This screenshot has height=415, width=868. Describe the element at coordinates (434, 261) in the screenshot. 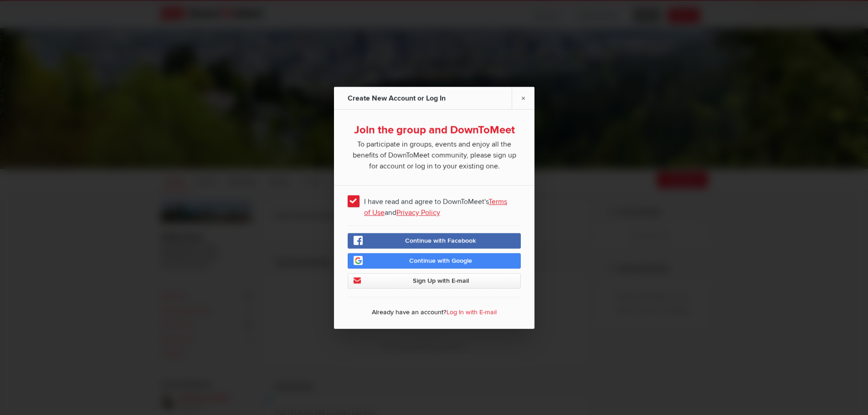

I see `a: Continue with Google` at that location.